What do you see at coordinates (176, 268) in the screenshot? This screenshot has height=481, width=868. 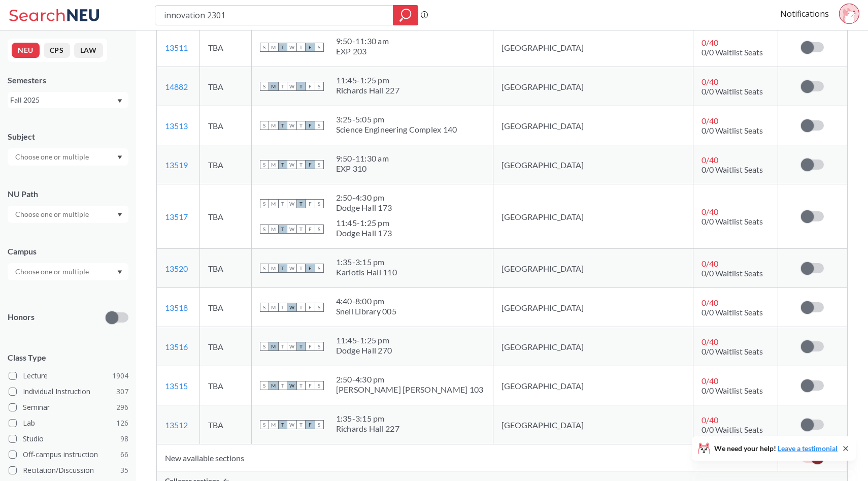 I see `a: 13520` at bounding box center [176, 268].